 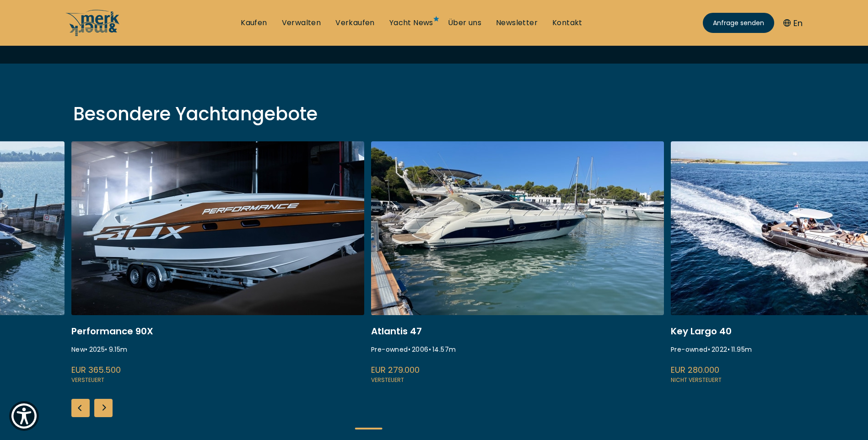 What do you see at coordinates (739, 23) in the screenshot?
I see `span: Anfrage senden` at bounding box center [739, 23].